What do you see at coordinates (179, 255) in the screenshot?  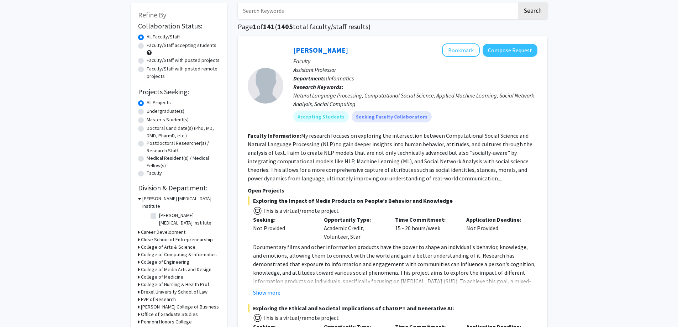 I see `h3: College of Computing & Informatics` at bounding box center [179, 255].